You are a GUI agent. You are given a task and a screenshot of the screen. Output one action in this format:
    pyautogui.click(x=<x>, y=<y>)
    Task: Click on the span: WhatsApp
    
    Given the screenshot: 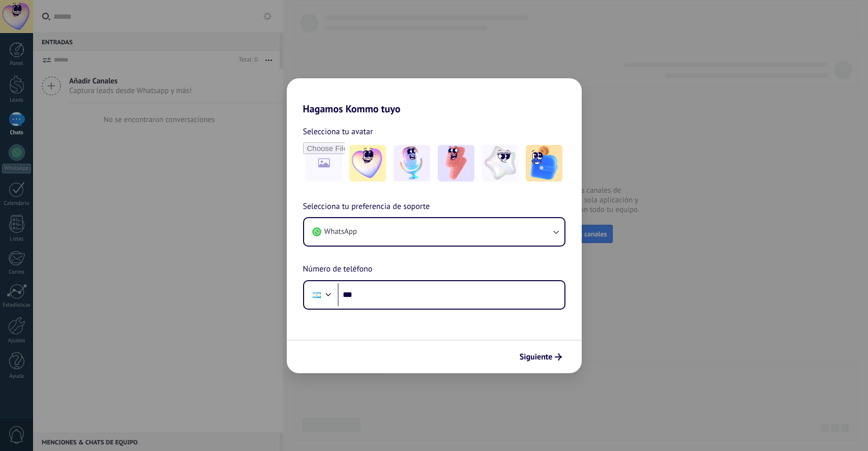 What is the action you would take?
    pyautogui.click(x=341, y=232)
    